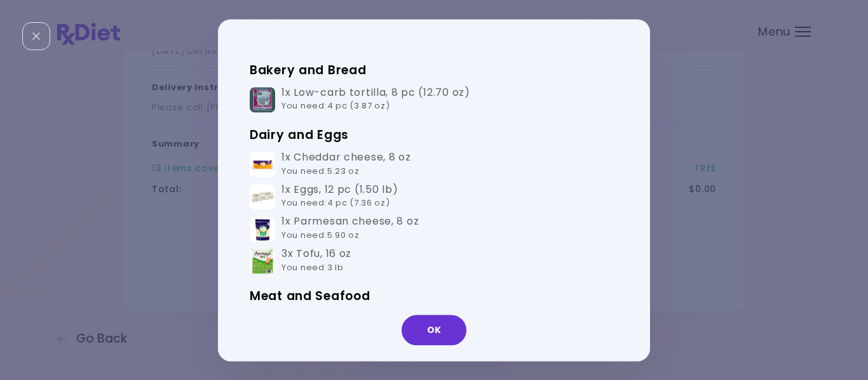 The width and height of the screenshot is (868, 380). Describe the element at coordinates (346, 165) in the screenshot. I see `div: 1x Cheddar cheese , 8 oz` at that location.